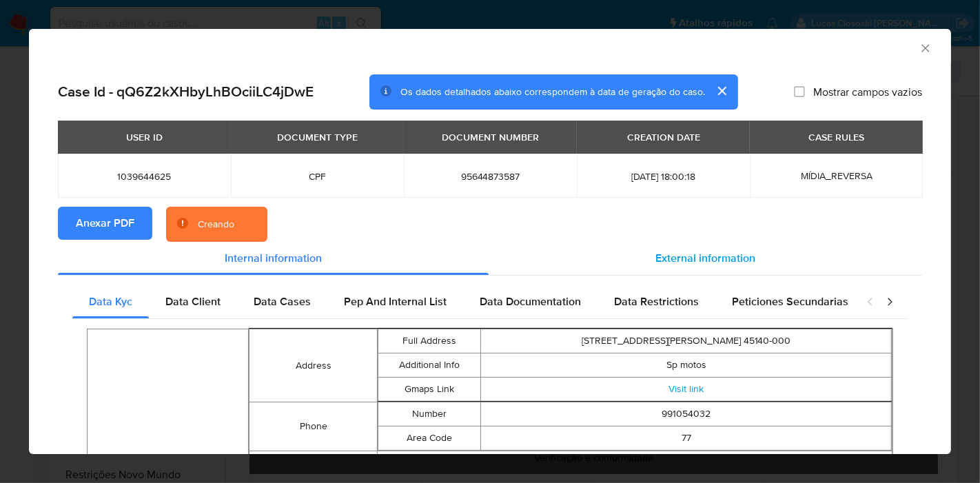  Describe the element at coordinates (144, 137) in the screenshot. I see `div: USER ID` at that location.